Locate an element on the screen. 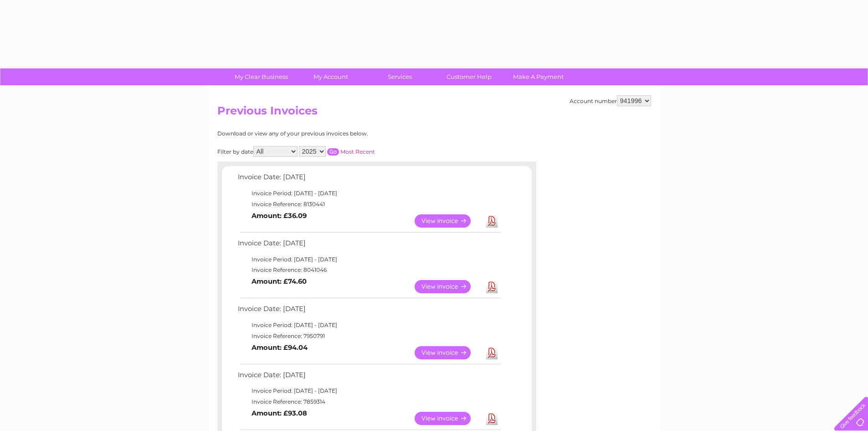 This screenshot has height=431, width=868. b: Amount: £74.60 is located at coordinates (279, 282).